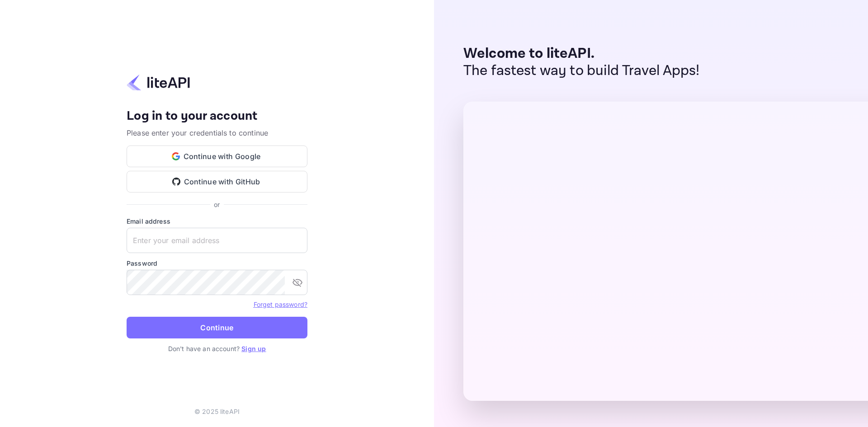 The height and width of the screenshot is (427, 868). I want to click on a: Forget password?, so click(280, 304).